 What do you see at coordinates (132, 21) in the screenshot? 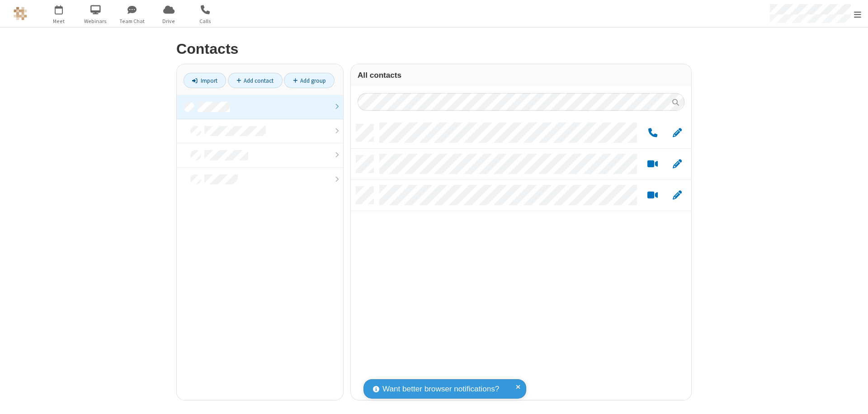
I see `span: Team Chat` at bounding box center [132, 21].